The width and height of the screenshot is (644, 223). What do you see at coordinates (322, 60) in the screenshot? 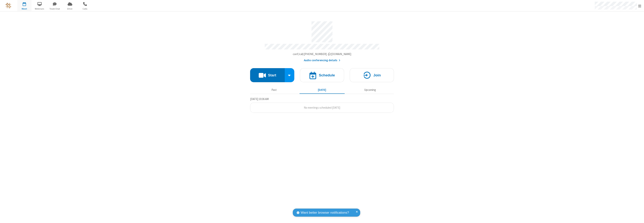
I see `button: Audio conferencing details` at bounding box center [322, 60].